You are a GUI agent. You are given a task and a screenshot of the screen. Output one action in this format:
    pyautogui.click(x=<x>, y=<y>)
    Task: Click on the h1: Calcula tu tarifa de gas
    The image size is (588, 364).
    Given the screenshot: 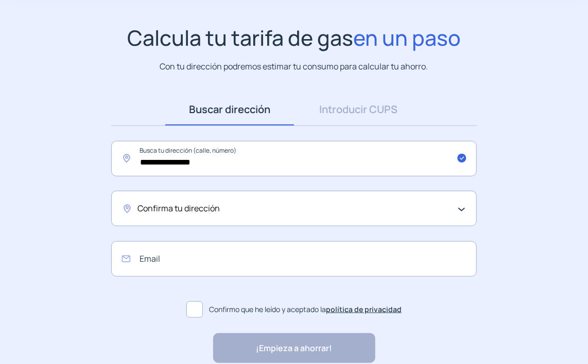 What is the action you would take?
    pyautogui.click(x=294, y=37)
    